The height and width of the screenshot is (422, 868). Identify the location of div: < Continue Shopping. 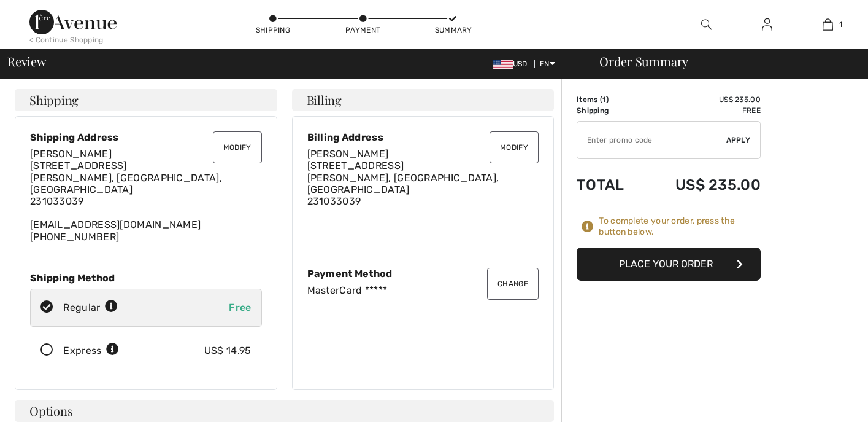
(66, 40).